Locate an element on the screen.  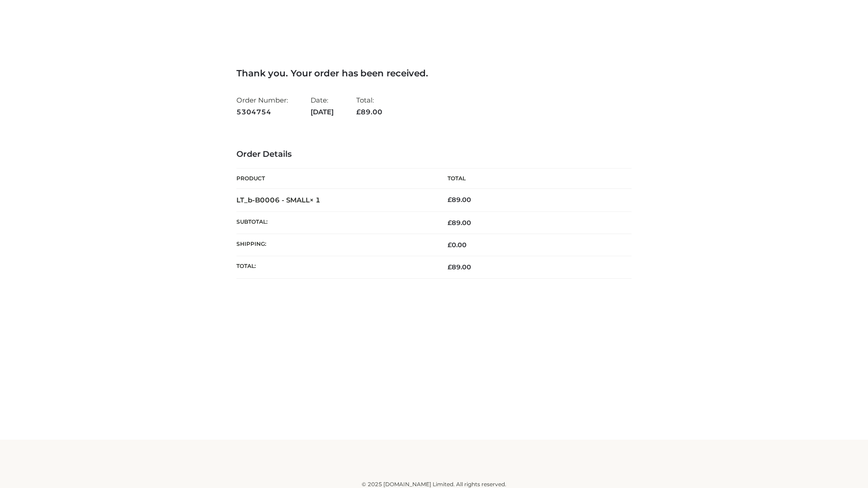
bdi: 0.00 is located at coordinates (457, 245).